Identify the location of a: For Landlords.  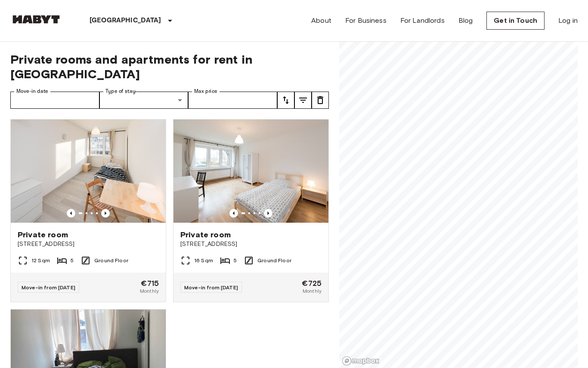
(423, 20).